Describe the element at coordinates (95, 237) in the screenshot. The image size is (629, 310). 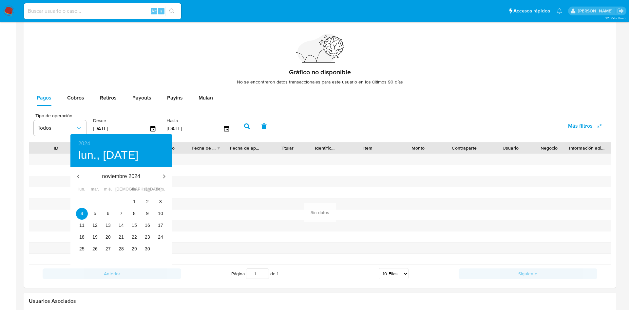
I see `button: 19` at that location.